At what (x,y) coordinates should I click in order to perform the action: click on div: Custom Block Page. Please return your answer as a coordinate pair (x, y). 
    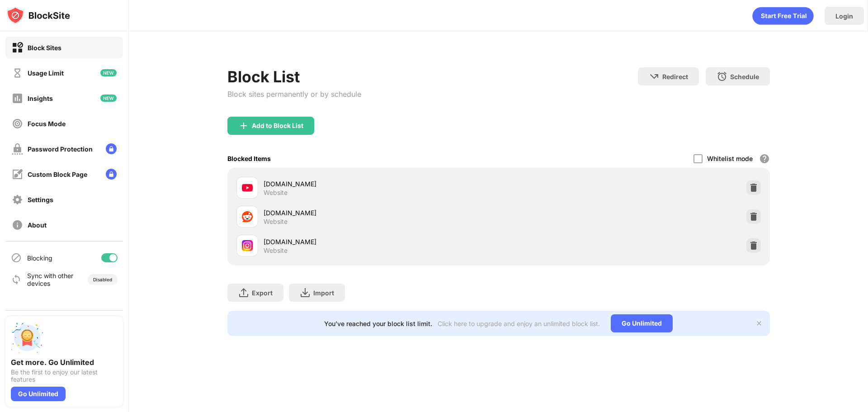
    Looking at the image, I should click on (58, 174).